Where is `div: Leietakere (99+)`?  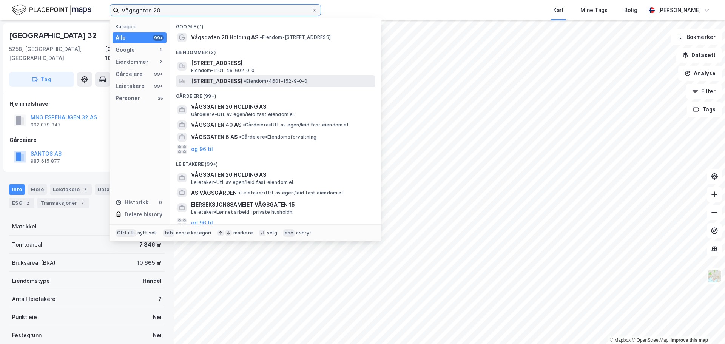 div: Leietakere (99+) is located at coordinates (276, 162).